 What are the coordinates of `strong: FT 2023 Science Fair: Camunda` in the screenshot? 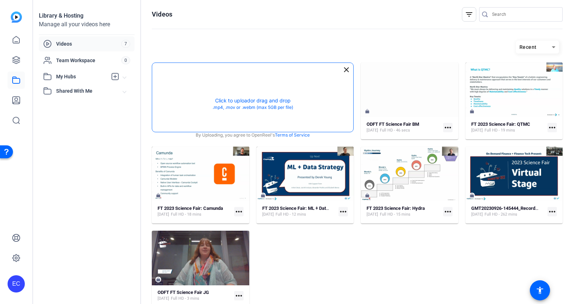 It's located at (190, 208).